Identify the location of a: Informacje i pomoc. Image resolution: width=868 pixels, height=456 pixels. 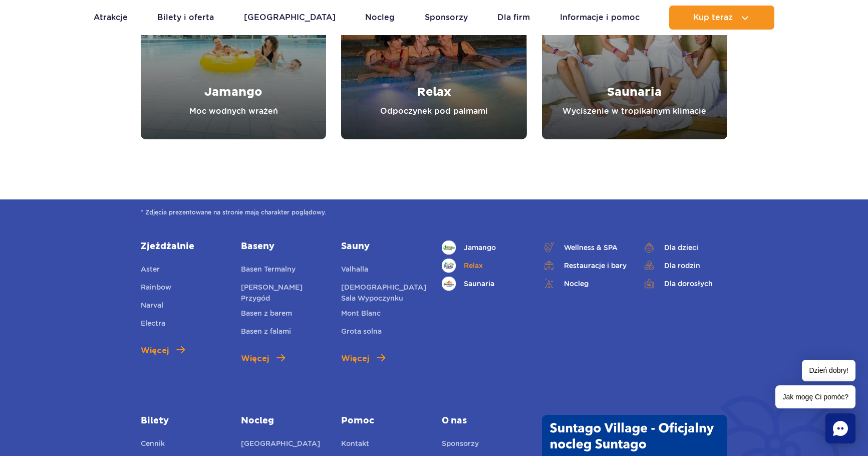
(600, 18).